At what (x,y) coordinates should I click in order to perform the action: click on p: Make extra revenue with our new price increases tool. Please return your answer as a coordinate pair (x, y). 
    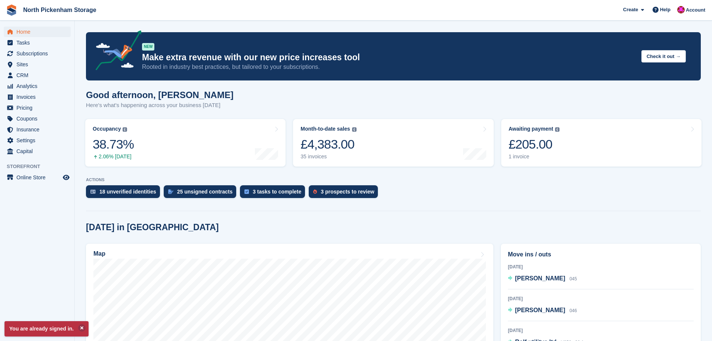
    Looking at the image, I should click on (389, 57).